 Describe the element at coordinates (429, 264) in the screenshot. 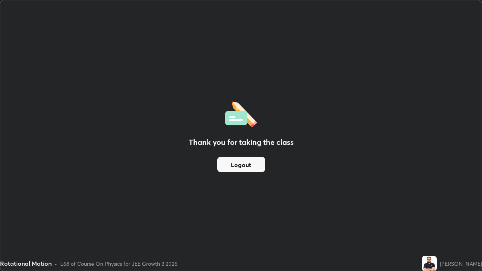

I see `img: 75b7adc8d7144db7b3983a723ea8425d.jpg` at that location.